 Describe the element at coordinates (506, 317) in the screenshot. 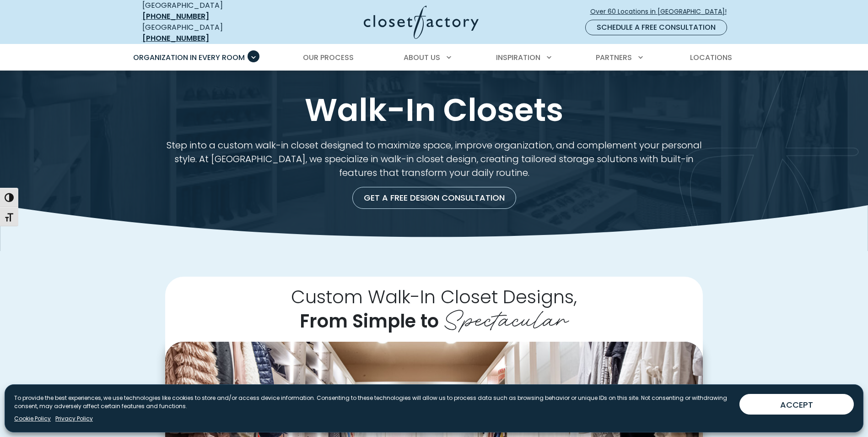

I see `span: Spectacular` at that location.